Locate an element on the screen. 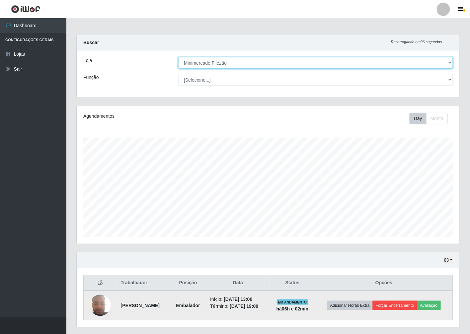  div: First group is located at coordinates (428, 118).